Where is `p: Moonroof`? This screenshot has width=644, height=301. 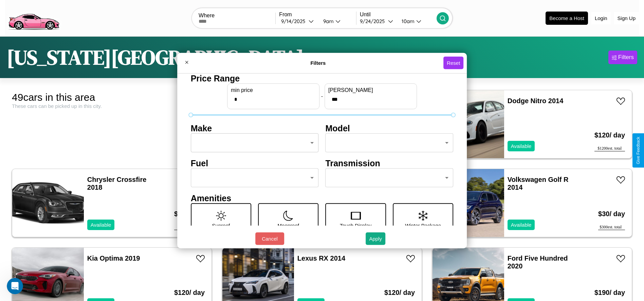
p: Moonroof is located at coordinates (288, 225).